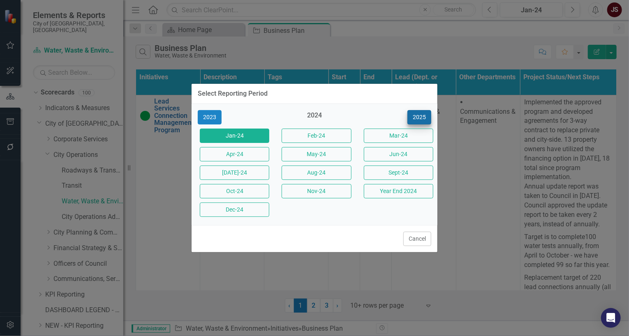  I want to click on button: Jan-24, so click(234, 136).